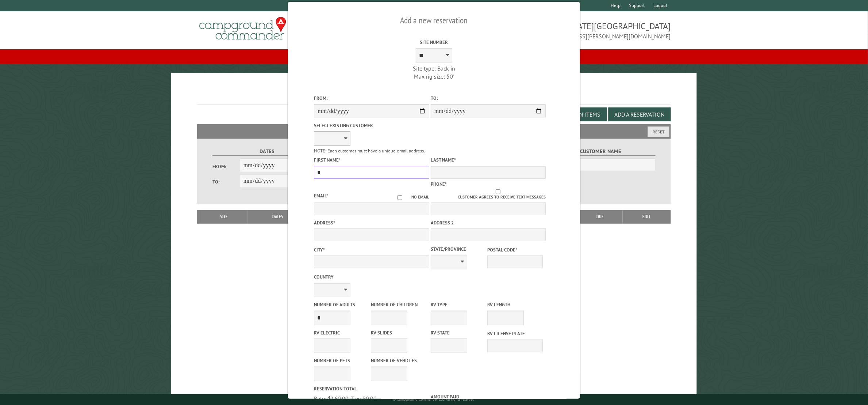 Image resolution: width=868 pixels, height=405 pixels. I want to click on label: Email, so click(321, 195).